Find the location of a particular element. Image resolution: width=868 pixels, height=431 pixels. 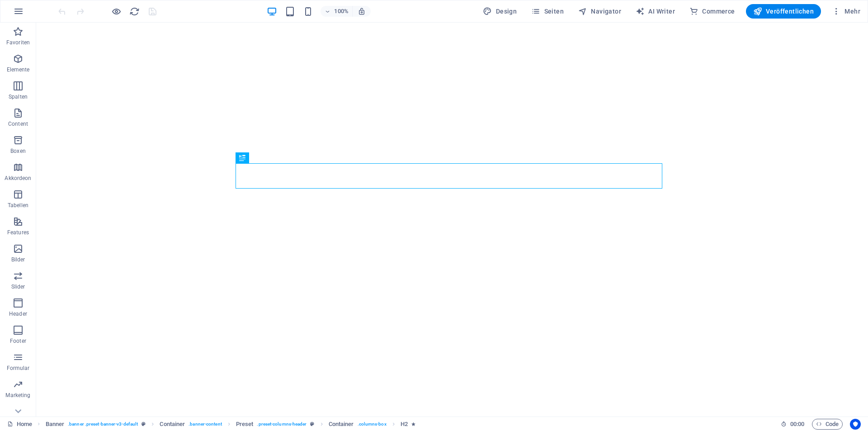

button: Commerce is located at coordinates (712, 11).